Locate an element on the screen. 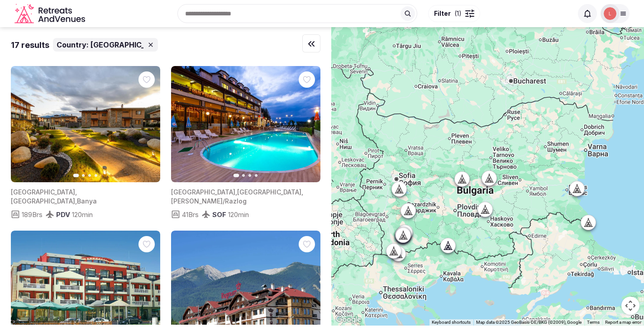 This screenshot has height=331, width=644. span: Country: is located at coordinates (73, 45).